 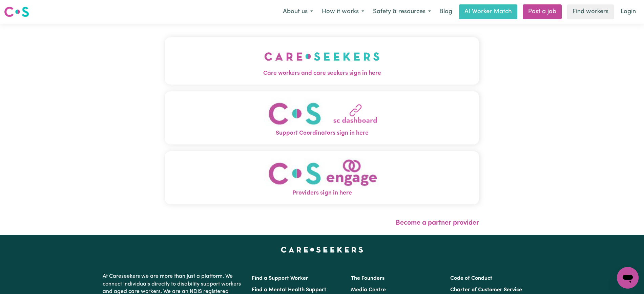 What do you see at coordinates (486, 290) in the screenshot?
I see `a: Charter of Customer Service` at bounding box center [486, 290].